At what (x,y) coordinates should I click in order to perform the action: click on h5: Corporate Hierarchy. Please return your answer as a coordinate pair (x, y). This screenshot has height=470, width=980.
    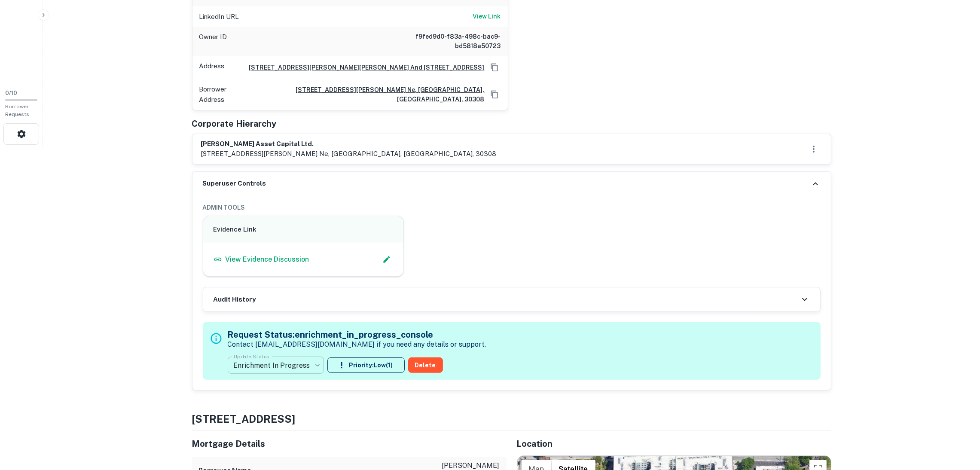
    Looking at the image, I should click on (234, 124).